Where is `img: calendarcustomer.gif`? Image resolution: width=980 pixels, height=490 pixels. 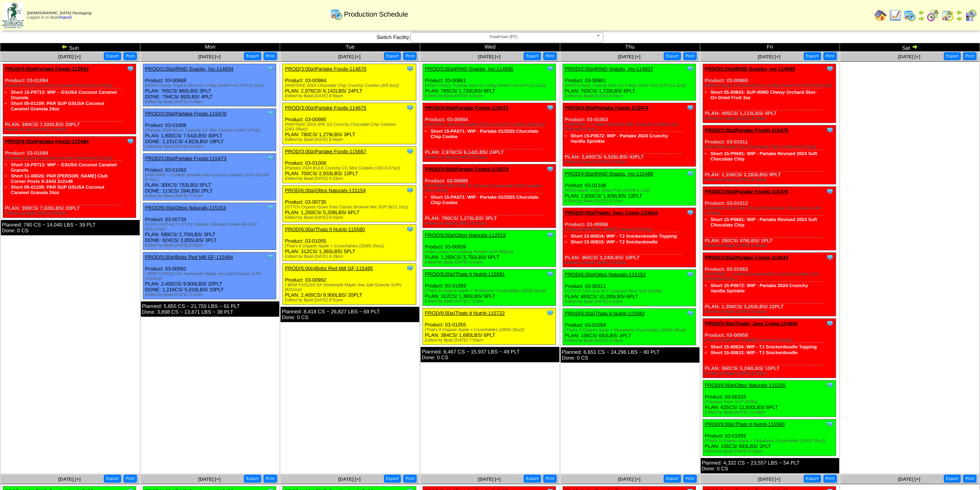
img: calendarcustomer.gif is located at coordinates (971, 15).